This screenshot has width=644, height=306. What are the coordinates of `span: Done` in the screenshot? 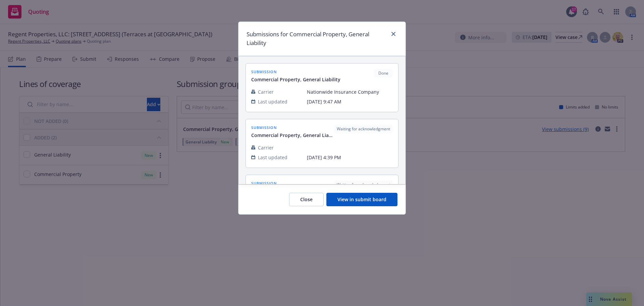 It's located at (383, 73).